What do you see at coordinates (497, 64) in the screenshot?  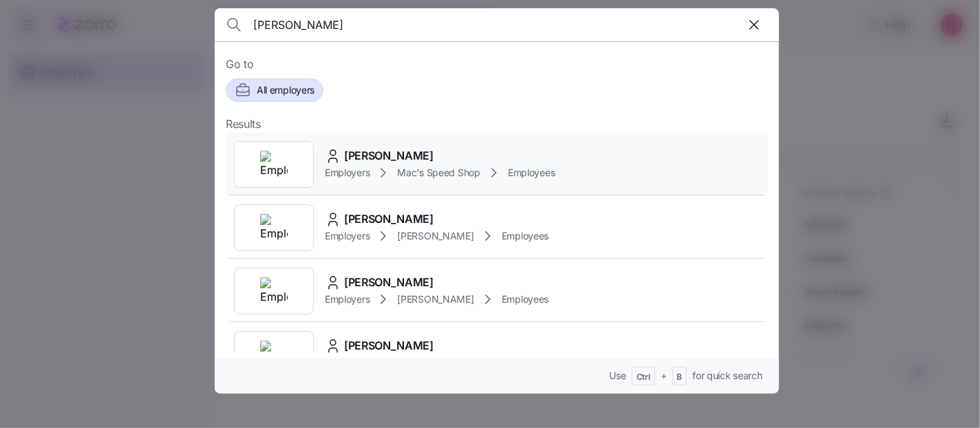 I see `span: Go to` at bounding box center [497, 64].